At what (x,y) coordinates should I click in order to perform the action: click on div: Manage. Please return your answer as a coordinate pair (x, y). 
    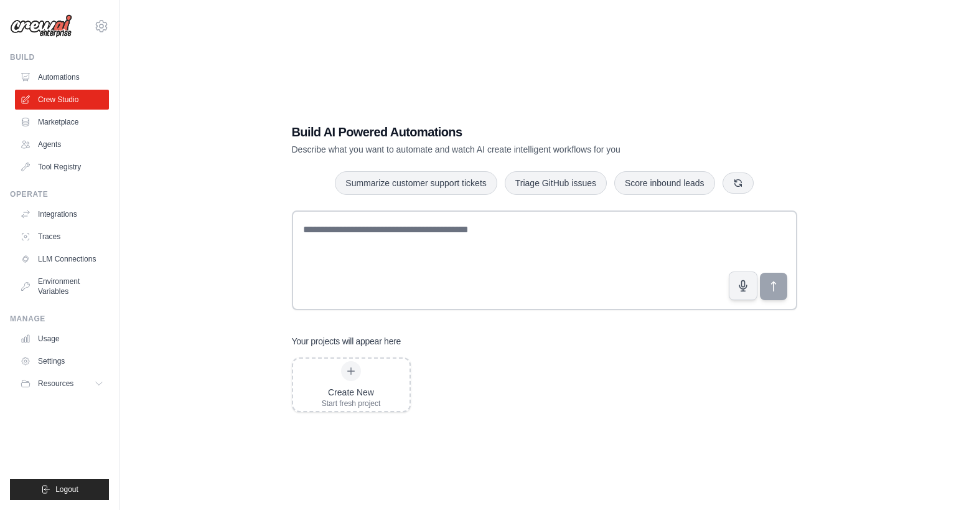
    Looking at the image, I should click on (59, 319).